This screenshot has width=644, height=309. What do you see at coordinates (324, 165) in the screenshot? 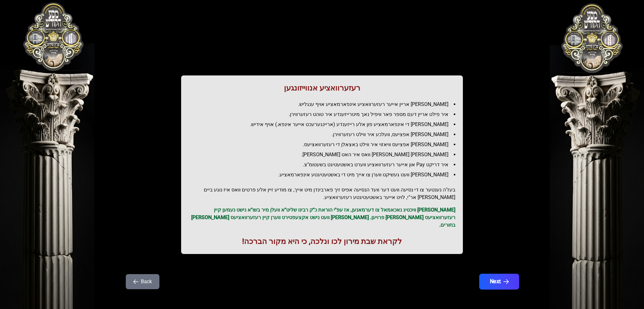
I see `li: איר דריקט Pay און אייער רעזערוואציע ווערט באשטעטיגט בשעטומ"צ.` at bounding box center [324, 165].